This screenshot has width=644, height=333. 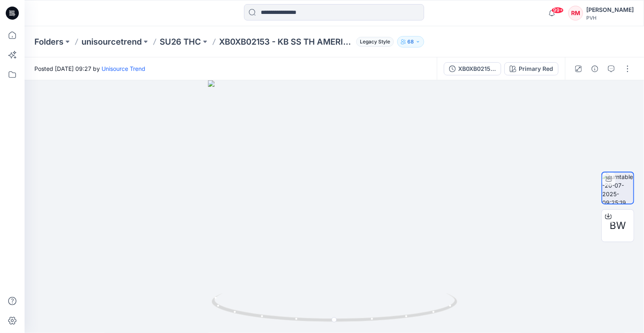 I want to click on p: 68, so click(x=411, y=42).